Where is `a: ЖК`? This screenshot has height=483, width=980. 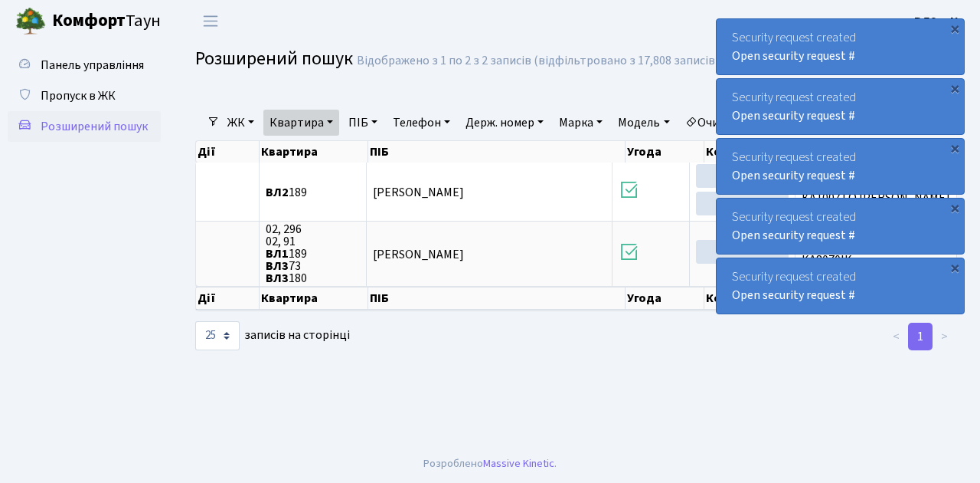 a: ЖК is located at coordinates (240, 122).